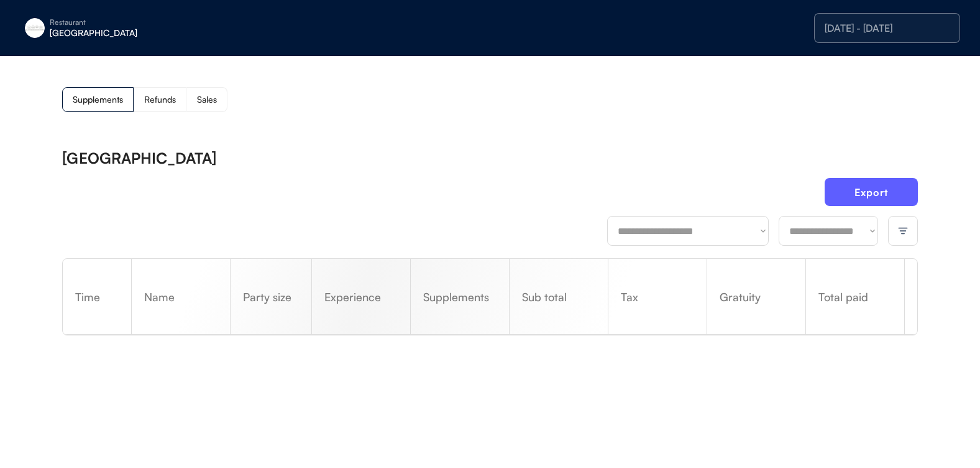 The height and width of the screenshot is (468, 980). What do you see at coordinates (160, 99) in the screenshot?
I see `div: Refunds` at bounding box center [160, 99].